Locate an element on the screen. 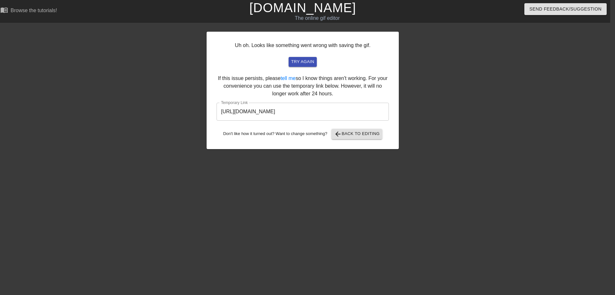 The image size is (615, 295). div: The online gif editor is located at coordinates (317, 18).